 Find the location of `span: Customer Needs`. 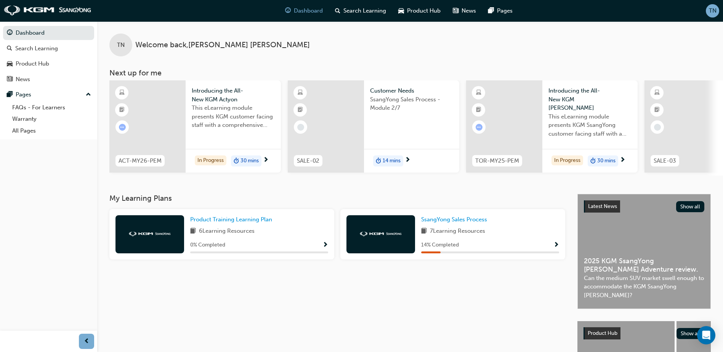

span: Customer Needs is located at coordinates (411, 91).